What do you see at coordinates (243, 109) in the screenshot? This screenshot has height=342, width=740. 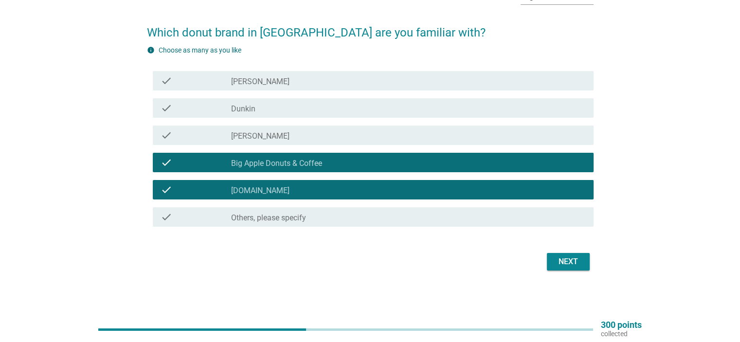 I see `label: Dunkin` at bounding box center [243, 109].